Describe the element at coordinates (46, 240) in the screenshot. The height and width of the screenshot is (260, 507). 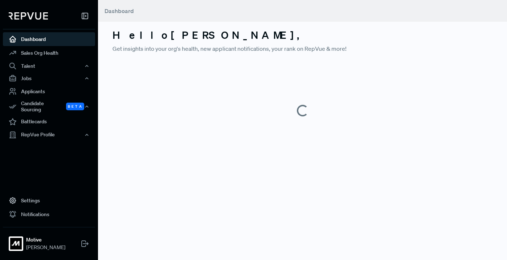
I see `strong: Motive` at that location.